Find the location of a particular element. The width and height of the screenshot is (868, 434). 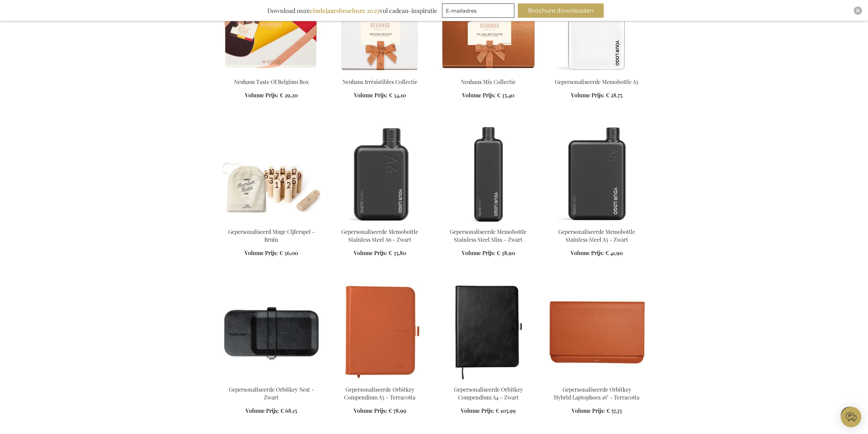

span: € 36,00 is located at coordinates (289, 253).